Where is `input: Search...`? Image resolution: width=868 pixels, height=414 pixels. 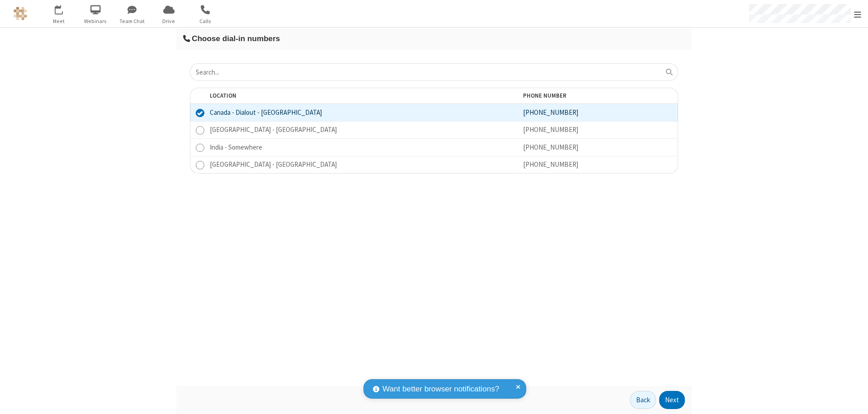 input: Search... is located at coordinates (434, 71).